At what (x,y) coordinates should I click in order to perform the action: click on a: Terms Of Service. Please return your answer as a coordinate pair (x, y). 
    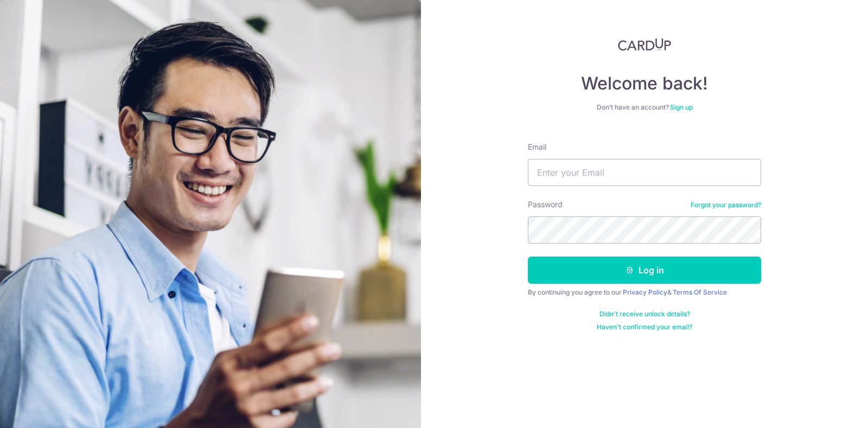
    Looking at the image, I should click on (700, 292).